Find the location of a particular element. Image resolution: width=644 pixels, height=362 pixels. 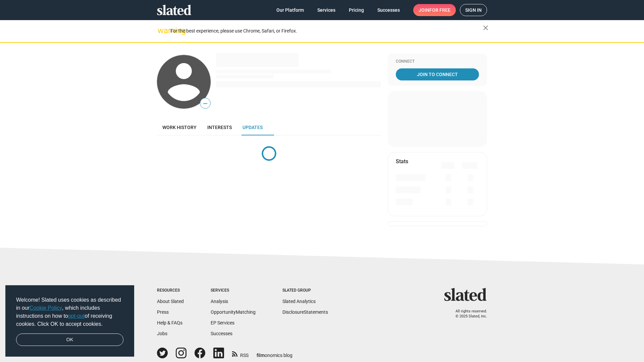

a: EP Services is located at coordinates (222, 323).